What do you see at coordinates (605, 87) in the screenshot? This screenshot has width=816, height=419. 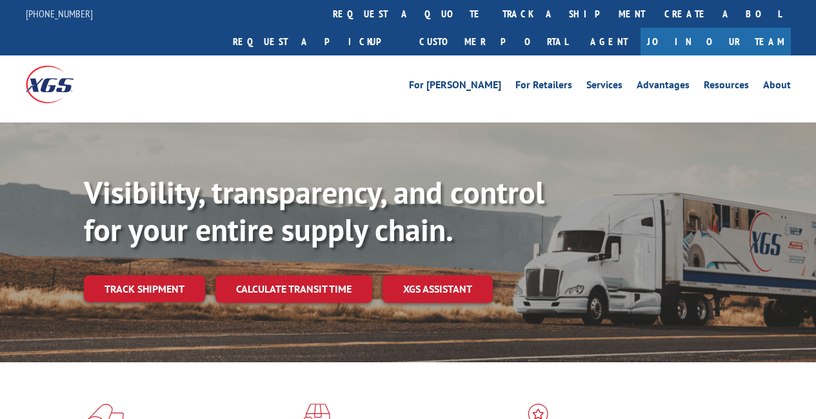 I see `a: Services` at bounding box center [605, 87].